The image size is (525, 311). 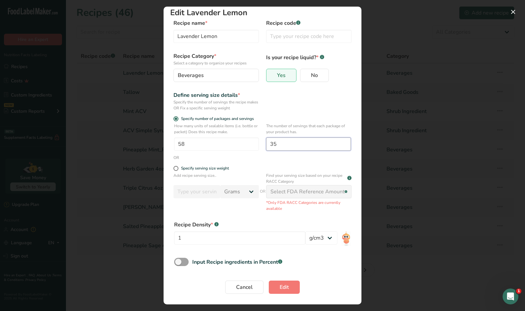 What do you see at coordinates (285, 287) in the screenshot?
I see `button: Edit` at bounding box center [285, 287].